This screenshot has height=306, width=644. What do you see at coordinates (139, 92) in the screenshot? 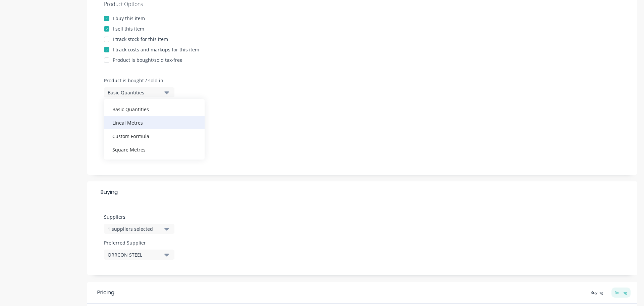
I see `button: Basic Quantities` at bounding box center [139, 92].